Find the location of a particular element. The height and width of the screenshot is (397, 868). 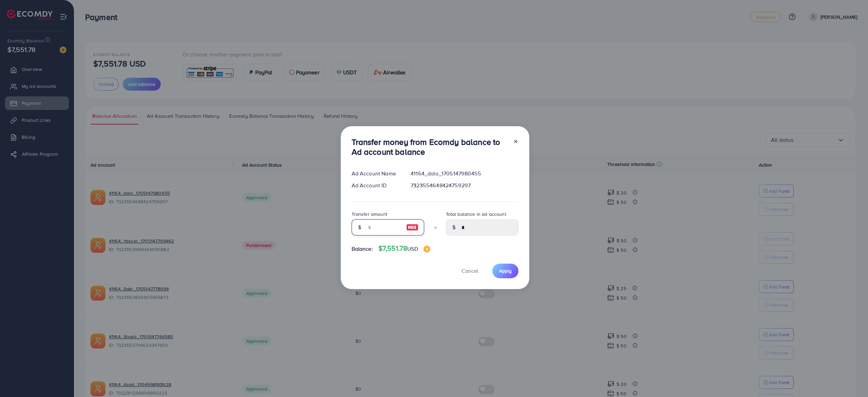

h3: Transfer money from Ecomdy balance to Ad account balance is located at coordinates (429, 147).